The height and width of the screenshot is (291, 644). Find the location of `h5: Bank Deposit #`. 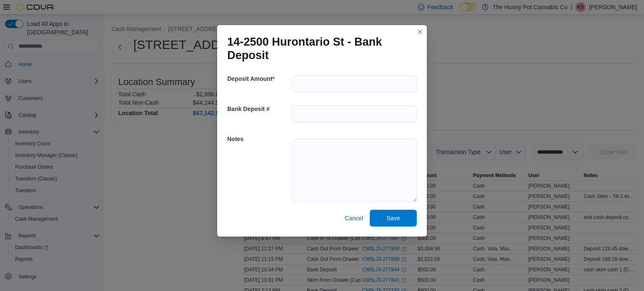

h5: Bank Deposit # is located at coordinates (259, 109).